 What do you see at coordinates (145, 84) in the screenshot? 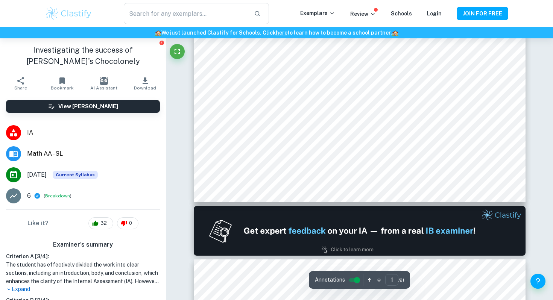
I see `button: Download` at bounding box center [145, 84].